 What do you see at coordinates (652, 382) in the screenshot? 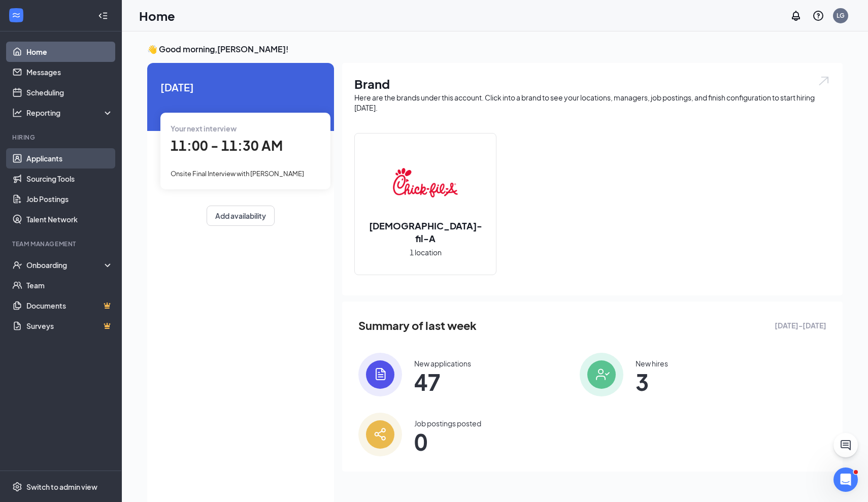
I see `span: 3` at bounding box center [652, 382].